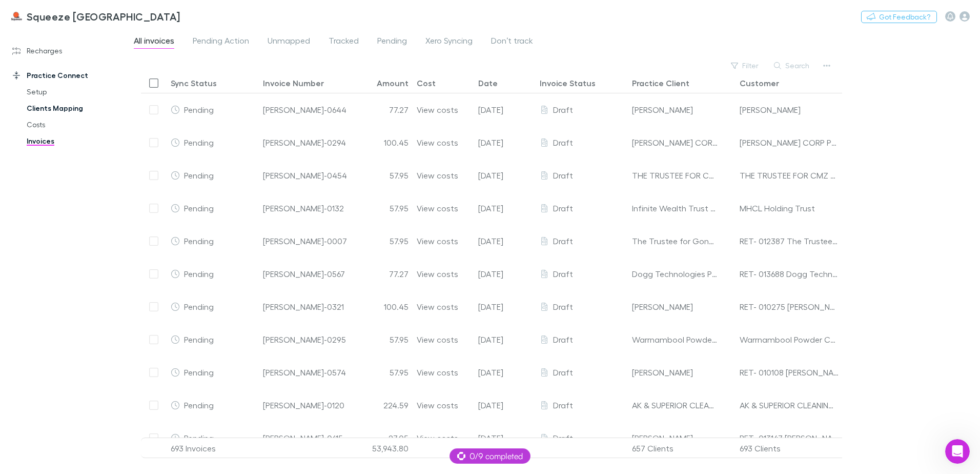 The width and height of the screenshot is (980, 474). I want to click on button: Search, so click(792, 66).